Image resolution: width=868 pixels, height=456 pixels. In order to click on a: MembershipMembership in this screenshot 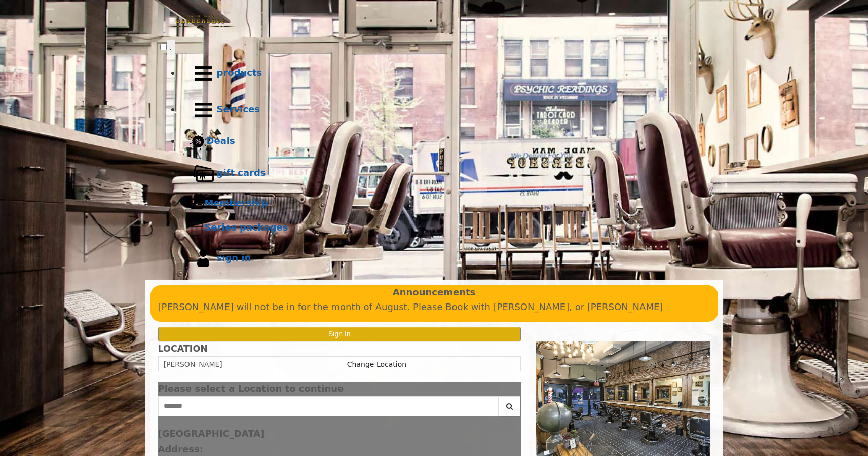, I will do `click(445, 203)`.